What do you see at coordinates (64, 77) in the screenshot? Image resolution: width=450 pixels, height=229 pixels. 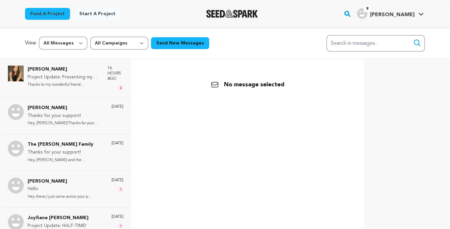 I see `p: Project Update: Presenting my studio logo & project updates!` at bounding box center [64, 77].